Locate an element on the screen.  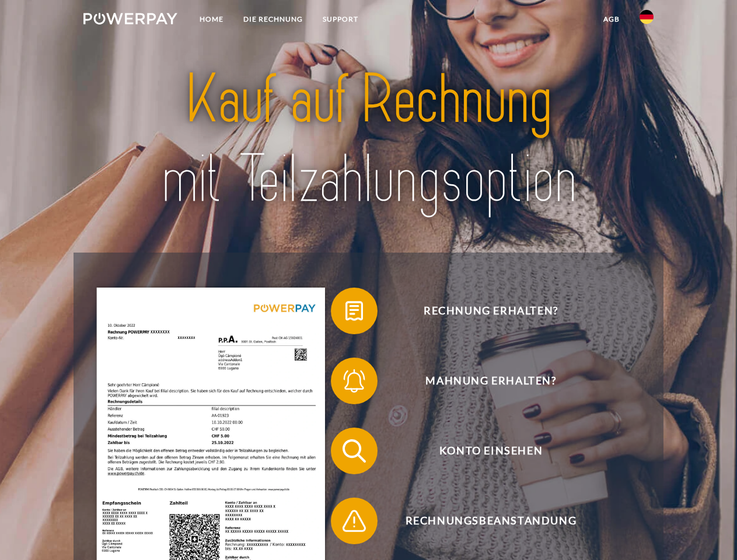
a: Home is located at coordinates (211, 19).